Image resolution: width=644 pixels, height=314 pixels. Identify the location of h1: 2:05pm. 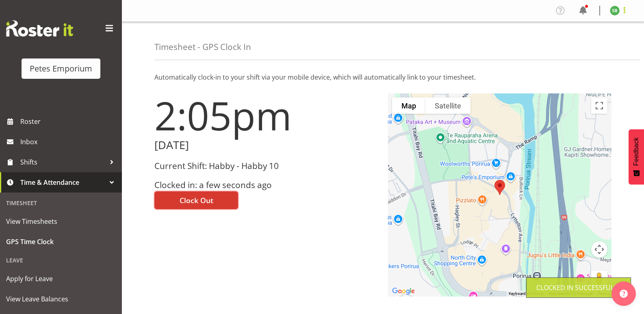
(266, 115).